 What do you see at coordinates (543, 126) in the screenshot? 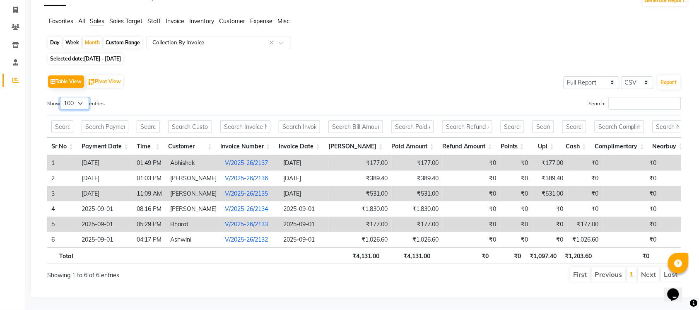
I see `input: Search Upi` at bounding box center [543, 126].